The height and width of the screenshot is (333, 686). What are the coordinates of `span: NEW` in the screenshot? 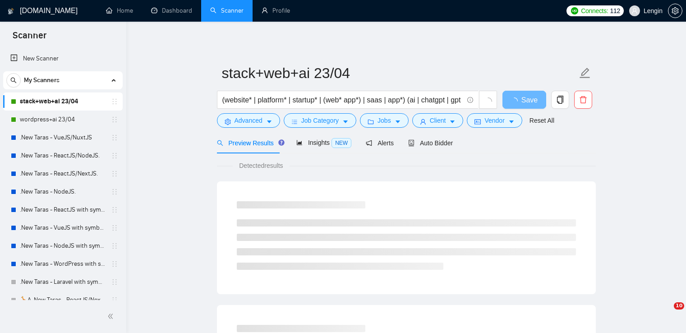 It's located at (342, 143).